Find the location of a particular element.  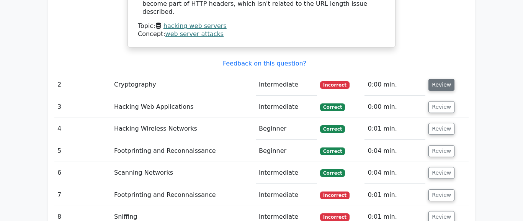

div: Topic: is located at coordinates (261, 26).